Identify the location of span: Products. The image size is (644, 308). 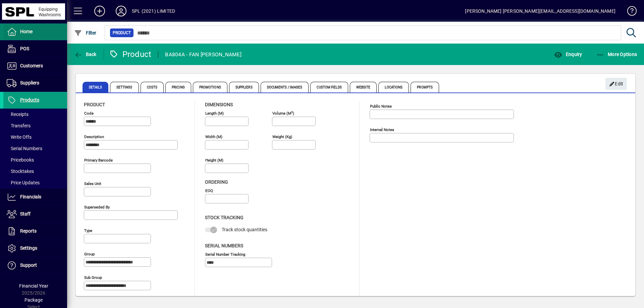
(29, 100).